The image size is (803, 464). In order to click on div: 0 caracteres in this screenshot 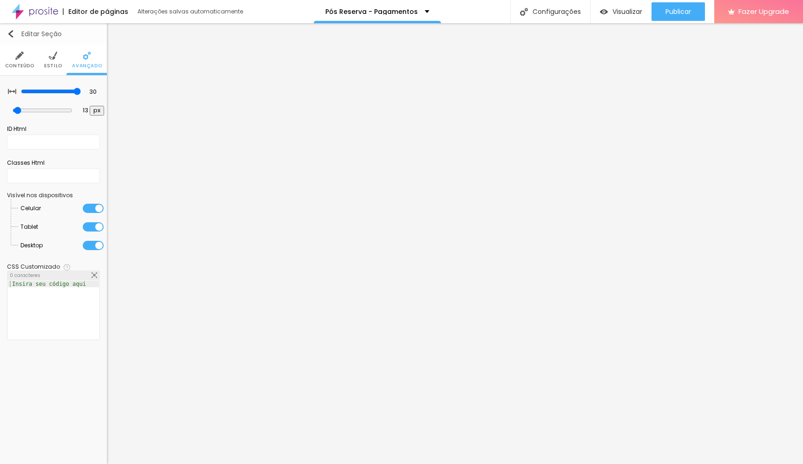, I will do `click(53, 276)`.